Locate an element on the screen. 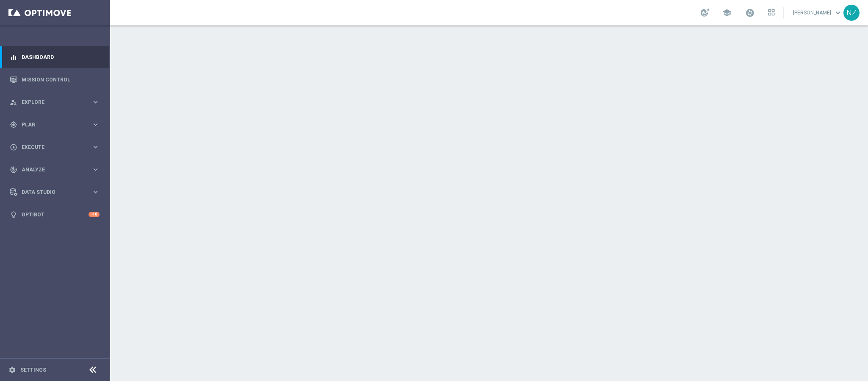  i: gps_fixed is located at coordinates (13, 125).